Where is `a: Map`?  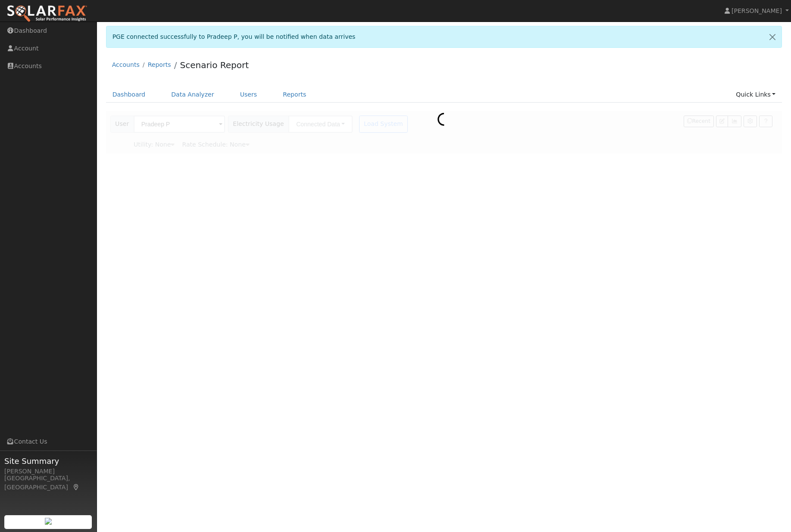 a: Map is located at coordinates (76, 487).